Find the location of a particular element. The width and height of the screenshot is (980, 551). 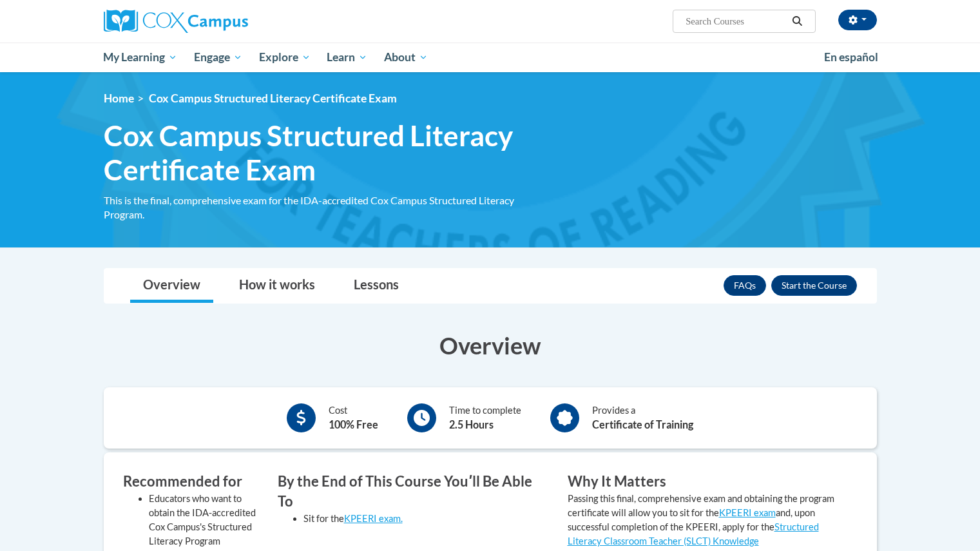

div: This is the final, comprehensive exam for the IDA-accredited Cox Campus Structured Literacy Program. is located at coordinates (326, 207).